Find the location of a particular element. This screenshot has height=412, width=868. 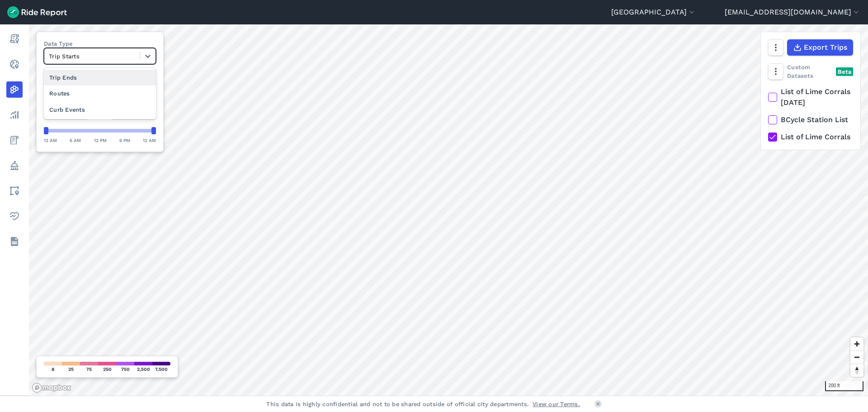

div: 200 ft is located at coordinates (844, 386).